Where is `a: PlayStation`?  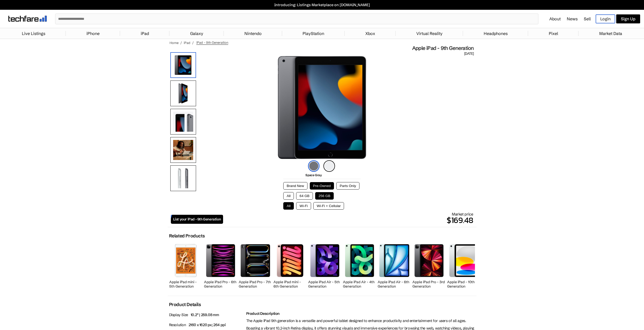
a: PlayStation is located at coordinates (314, 34).